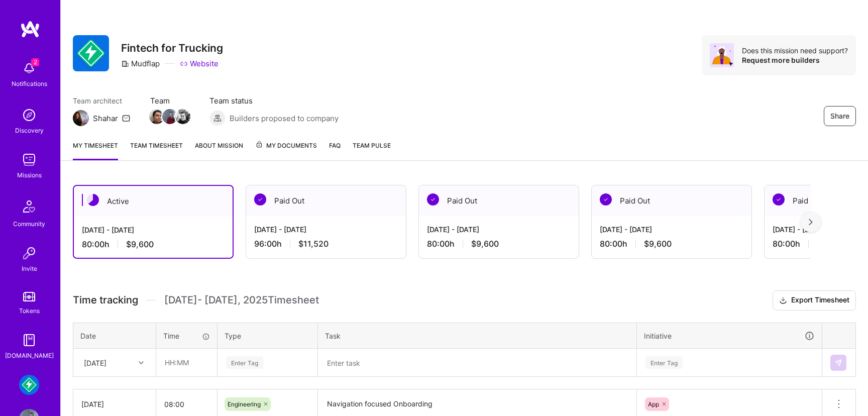  What do you see at coordinates (140, 63) in the screenshot?
I see `div: Mudflap` at bounding box center [140, 63].